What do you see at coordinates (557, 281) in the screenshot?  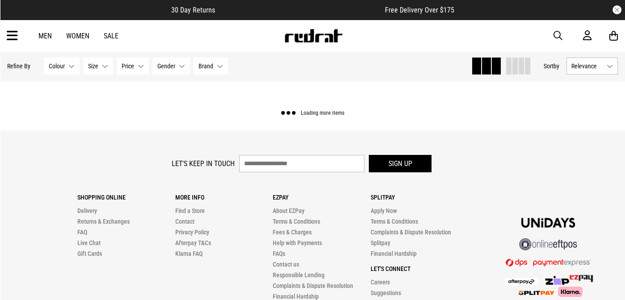 I see `img: Zip` at bounding box center [557, 281].